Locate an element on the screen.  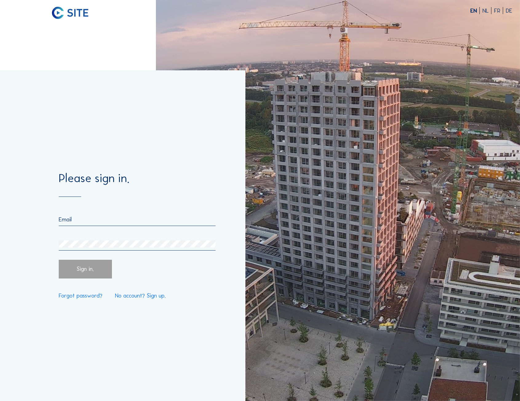
a: Forgot password? is located at coordinates (81, 296).